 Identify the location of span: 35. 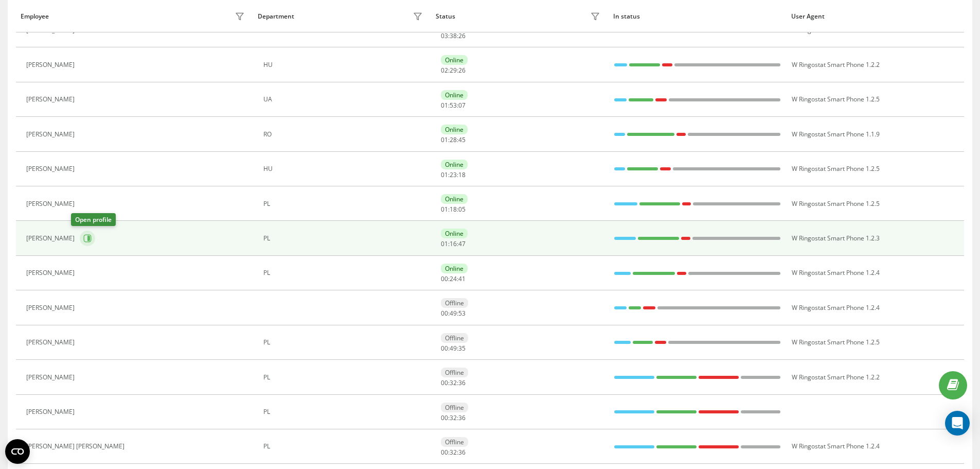
(462, 348).